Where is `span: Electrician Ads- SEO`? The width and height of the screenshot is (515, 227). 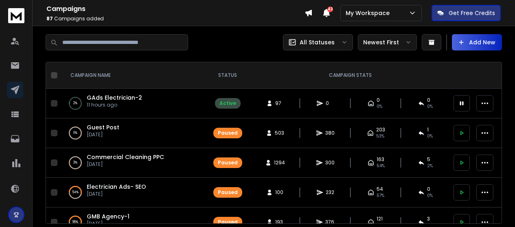 span: Electrician Ads- SEO is located at coordinates (117, 187).